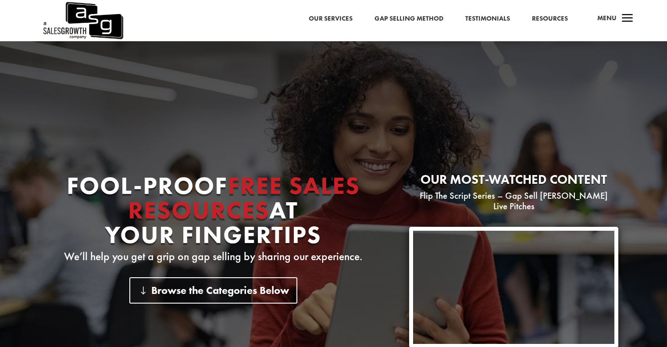 This screenshot has width=667, height=347. I want to click on span: Free Sales Resources, so click(244, 198).